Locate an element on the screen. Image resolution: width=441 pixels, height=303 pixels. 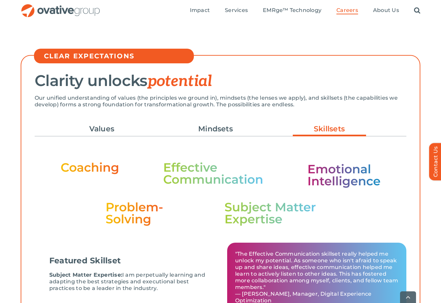
p: I am perpetually learning and adapting the best strategies and executional best practices to be a... is located at coordinates (131, 282).